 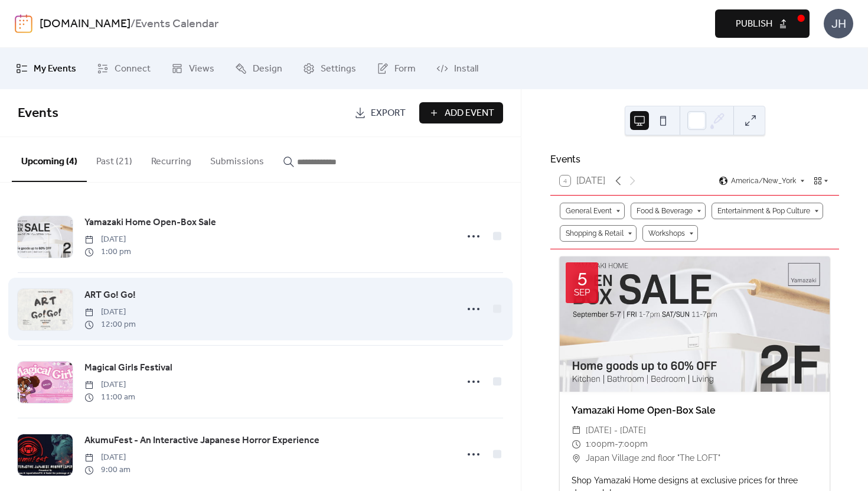 What do you see at coordinates (329, 69) in the screenshot?
I see `a: Settings` at bounding box center [329, 69].